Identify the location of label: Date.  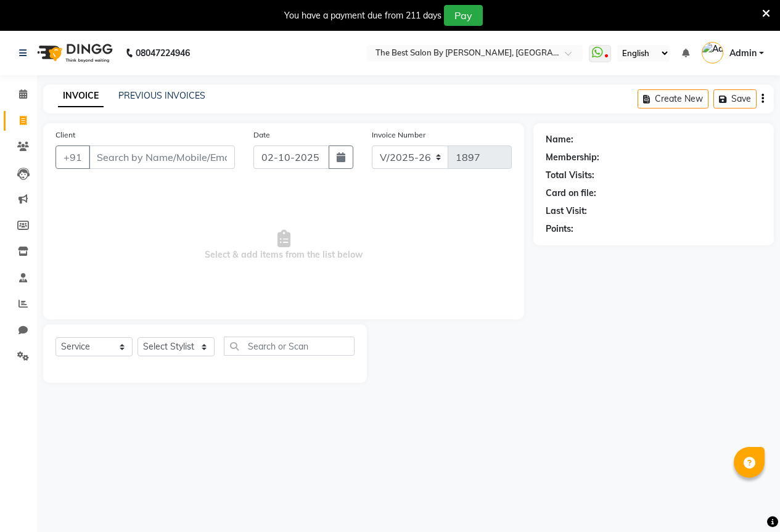
(262, 135).